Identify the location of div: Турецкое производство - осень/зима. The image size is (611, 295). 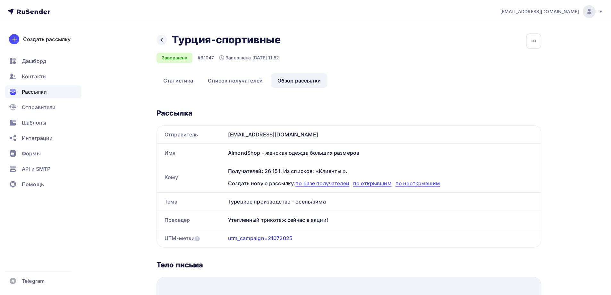
(383, 201).